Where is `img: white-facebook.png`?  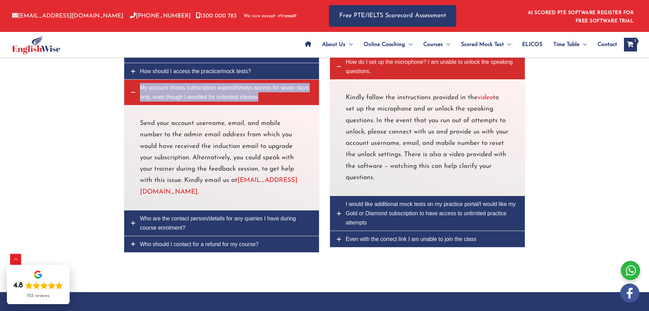 img: white-facebook.png is located at coordinates (629, 293).